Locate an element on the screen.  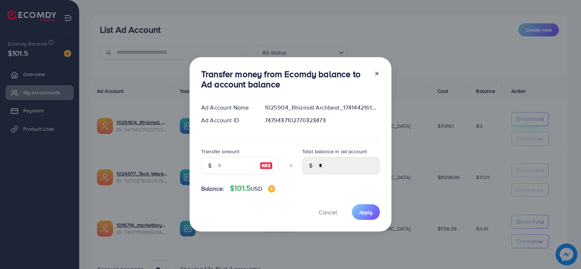
button: Apply is located at coordinates (366, 211).